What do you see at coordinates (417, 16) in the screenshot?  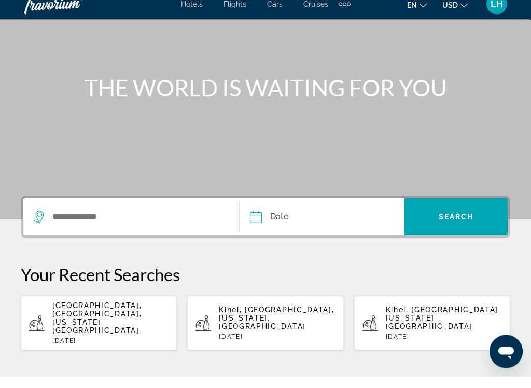 I see `button: Change language` at bounding box center [417, 16].